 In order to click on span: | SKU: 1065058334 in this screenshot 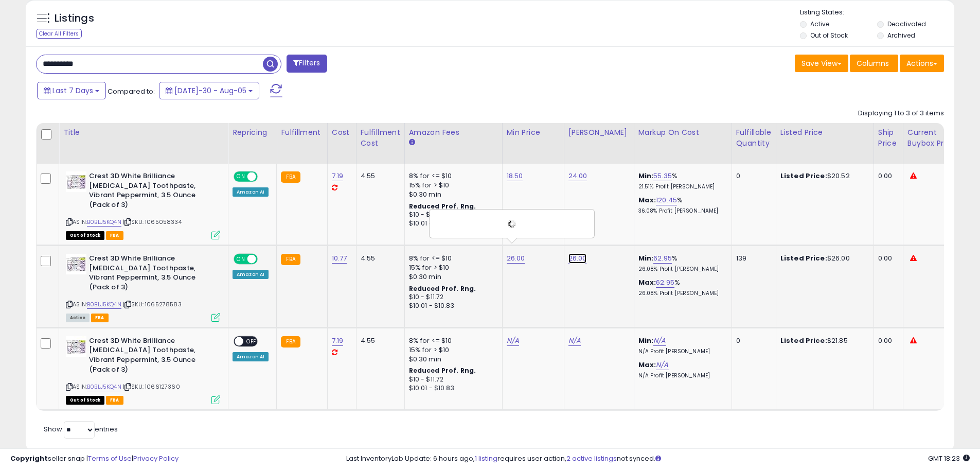, I will do `click(152, 222)`.